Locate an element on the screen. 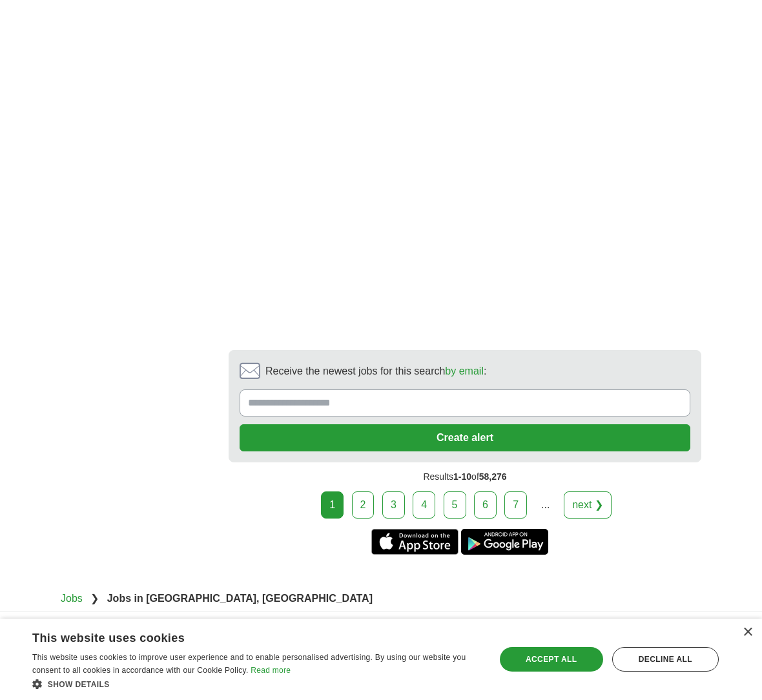 This screenshot has height=700, width=762. a: 6 is located at coordinates (485, 505).